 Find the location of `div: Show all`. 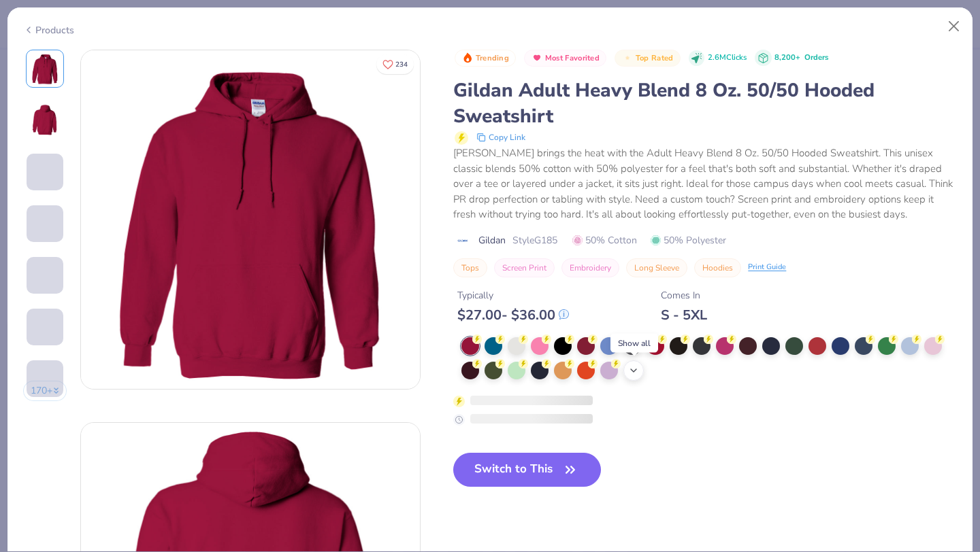

div: Show all is located at coordinates (635, 344).